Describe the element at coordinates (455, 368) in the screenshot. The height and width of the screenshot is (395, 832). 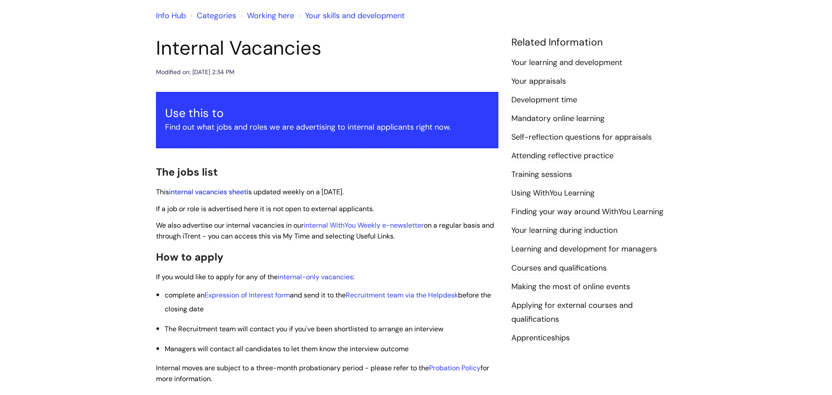
I see `a: Probation Policy` at that location.